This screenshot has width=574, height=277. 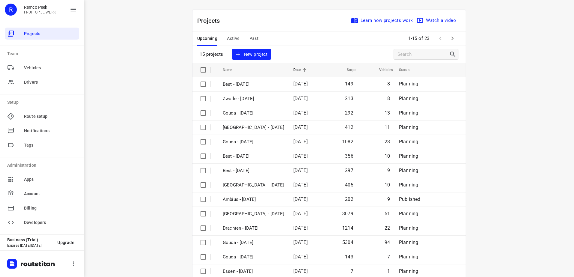 I want to click on div: Projects, so click(x=42, y=34).